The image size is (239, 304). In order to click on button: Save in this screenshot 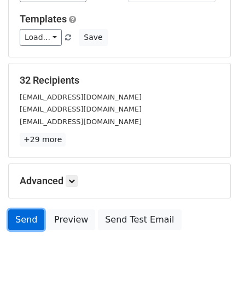, I will do `click(93, 37)`.